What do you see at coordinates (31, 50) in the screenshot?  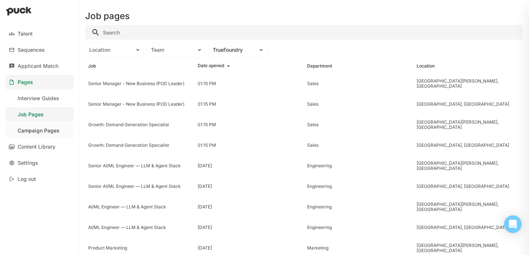 I see `div: Sequences` at bounding box center [31, 50].